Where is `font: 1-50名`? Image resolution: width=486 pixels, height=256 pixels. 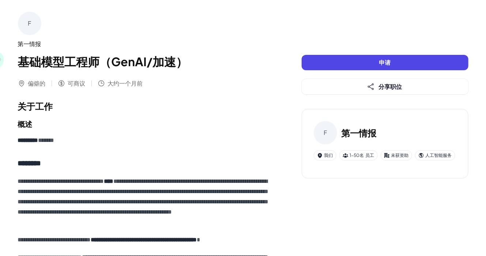
font: 1-50名 is located at coordinates (357, 155).